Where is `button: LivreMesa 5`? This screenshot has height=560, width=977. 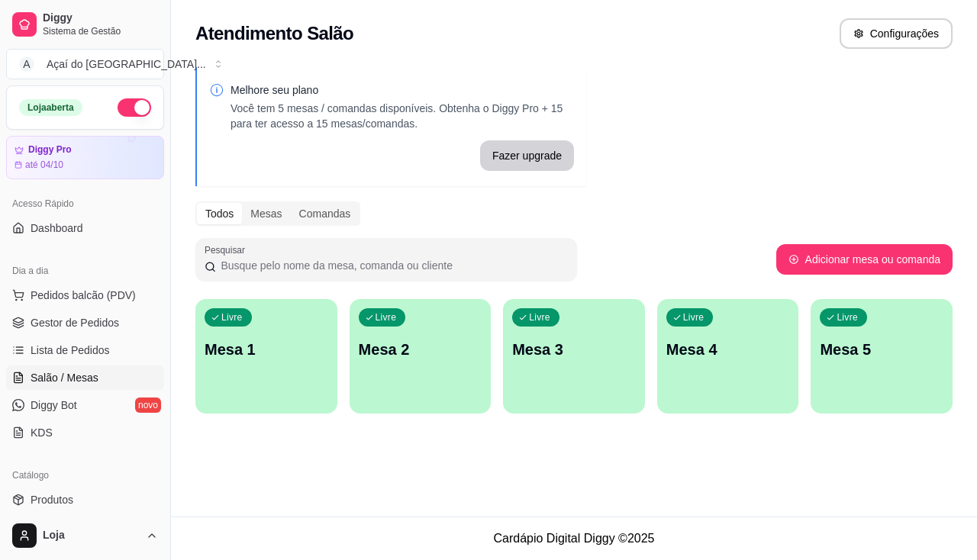
button: LivreMesa 5 is located at coordinates (882, 356).